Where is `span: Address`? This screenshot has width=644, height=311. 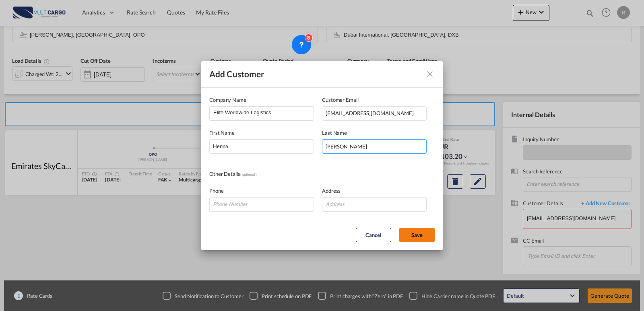
span: Address is located at coordinates (331, 191).